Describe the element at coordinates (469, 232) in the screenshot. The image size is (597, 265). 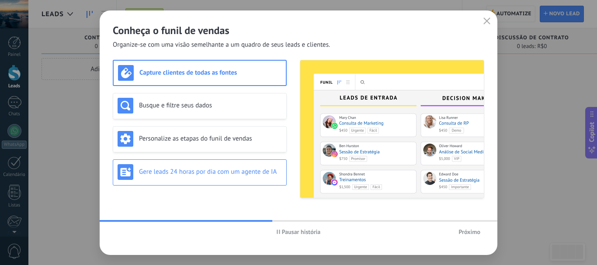
I see `span: Próximo` at that location.